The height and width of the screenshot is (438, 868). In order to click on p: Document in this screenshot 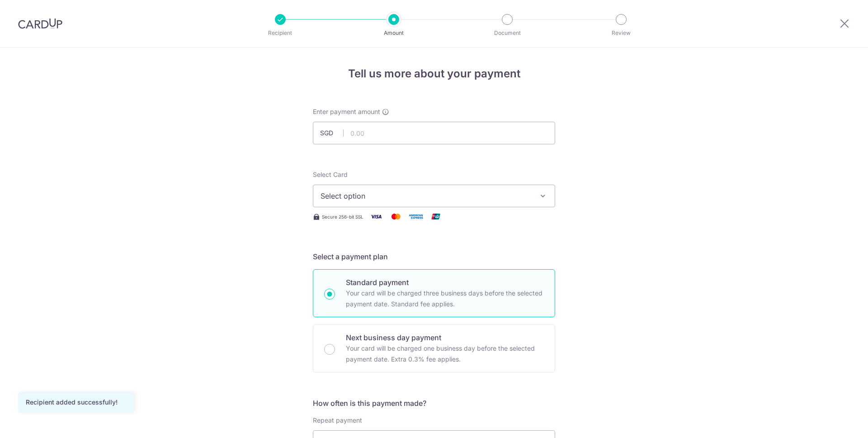, I will do `click(507, 33)`.